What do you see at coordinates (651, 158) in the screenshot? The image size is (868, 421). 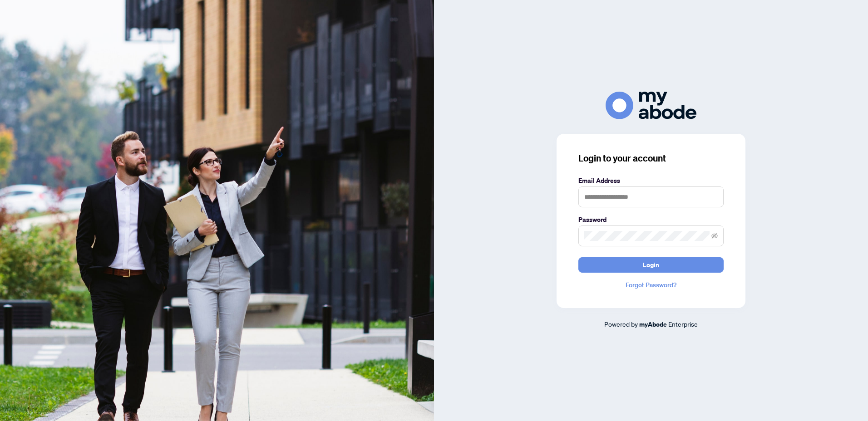 I see `h3: Login to your account` at bounding box center [651, 158].